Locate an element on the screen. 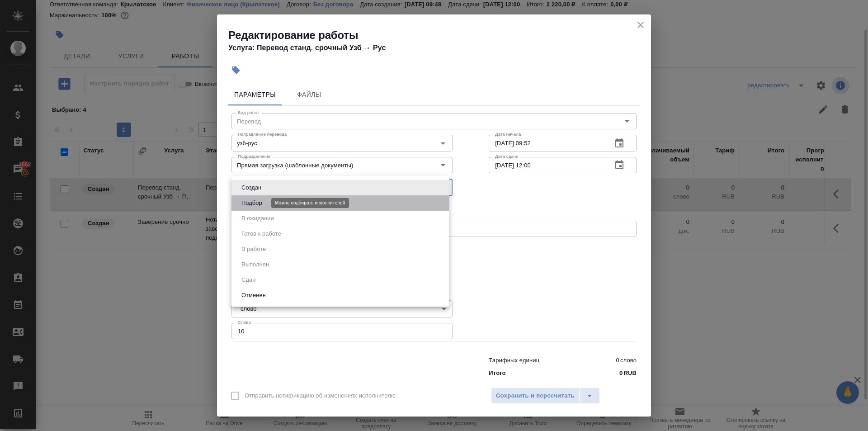  button: Создан is located at coordinates (251, 188).